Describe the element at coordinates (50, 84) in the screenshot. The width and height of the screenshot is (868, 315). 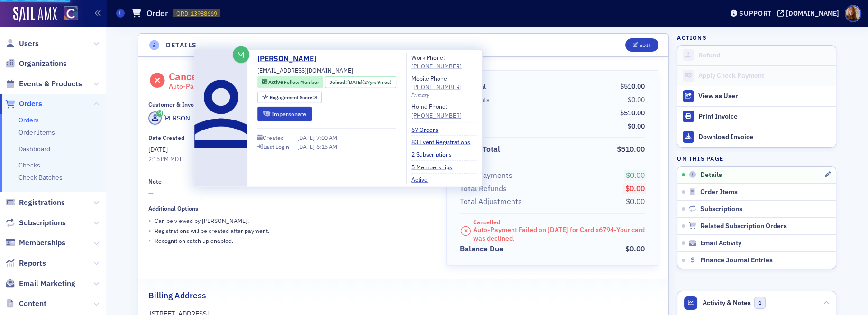
I see `span: Events & Products` at that location.